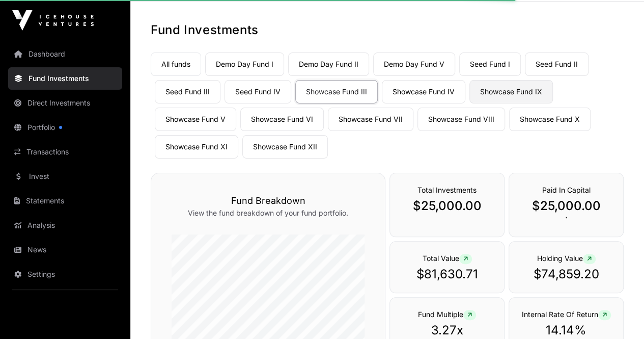 The width and height of the screenshot is (644, 339). Describe the element at coordinates (566, 314) in the screenshot. I see `span: Internal Rate Of Return` at that location.